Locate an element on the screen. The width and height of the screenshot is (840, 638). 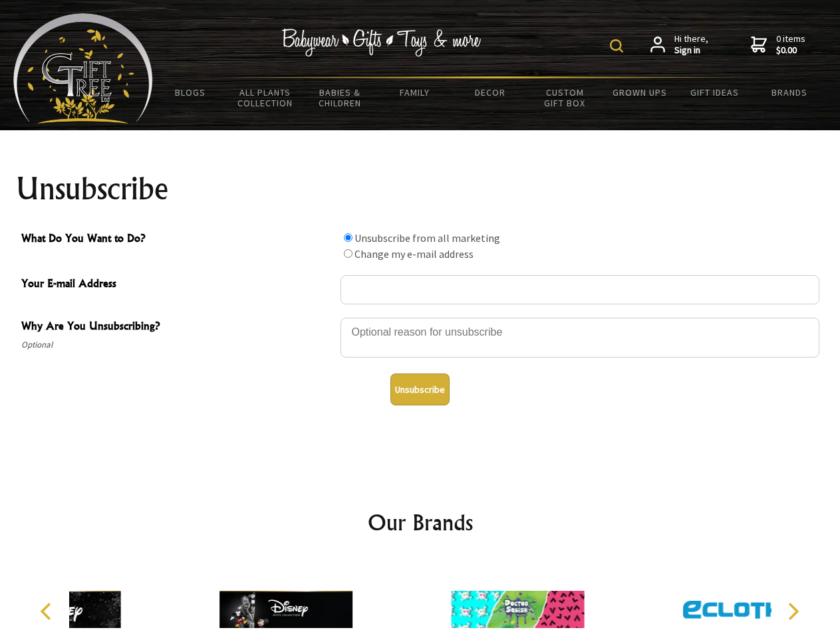
img: Babyware - Gifts - Toys and more... is located at coordinates (83, 68).